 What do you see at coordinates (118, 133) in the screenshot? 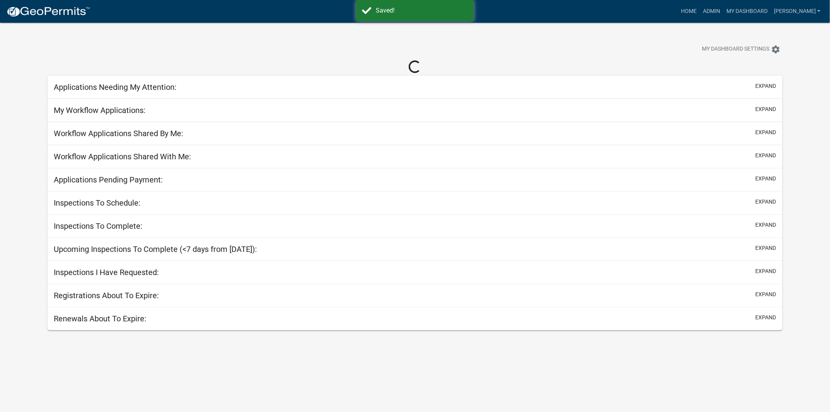
I see `h5: Workflow Applications Shared By Me:` at bounding box center [118, 133].